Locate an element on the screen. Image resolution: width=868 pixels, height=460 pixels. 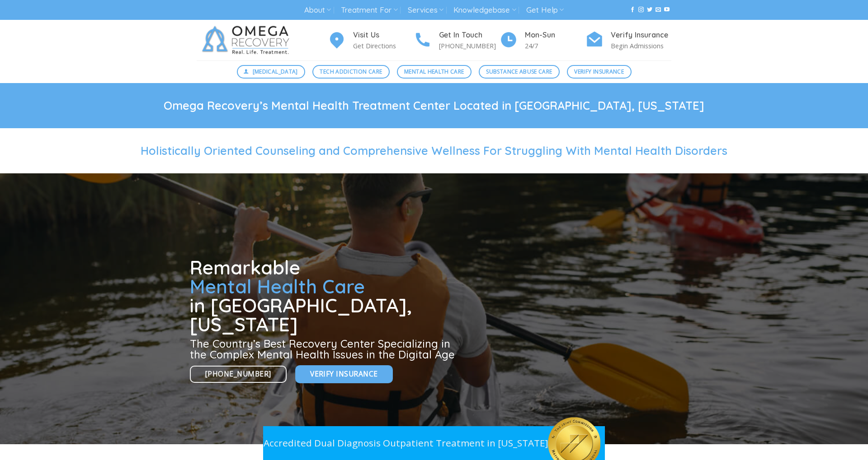
a: Substance Abuse Care is located at coordinates (520, 72).